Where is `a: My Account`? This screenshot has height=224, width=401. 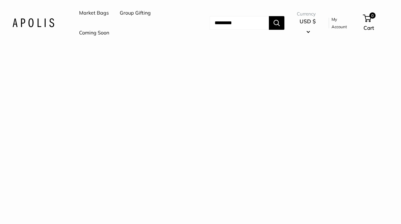
a: My Account is located at coordinates (342, 23).